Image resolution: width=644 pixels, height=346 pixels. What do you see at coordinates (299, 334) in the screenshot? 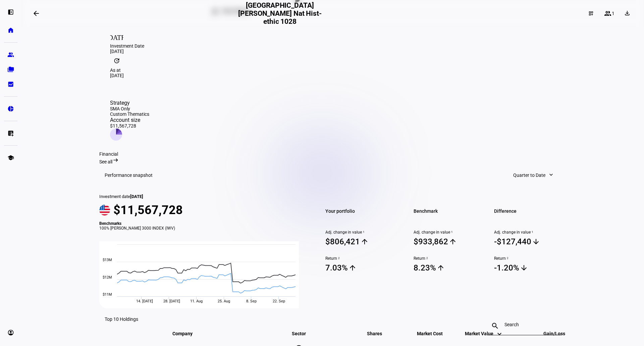
I see `span: Sector` at bounding box center [299, 334].